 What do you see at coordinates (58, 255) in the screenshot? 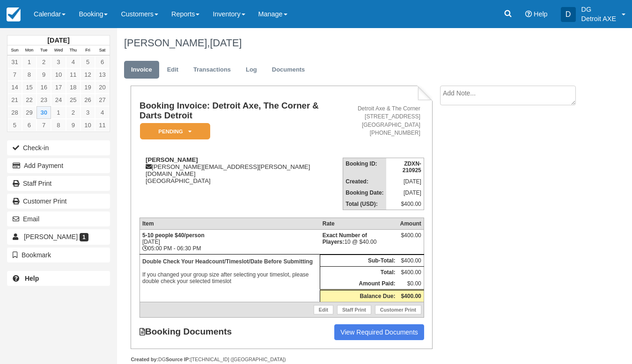
I see `button: Bookmark` at bounding box center [58, 255].